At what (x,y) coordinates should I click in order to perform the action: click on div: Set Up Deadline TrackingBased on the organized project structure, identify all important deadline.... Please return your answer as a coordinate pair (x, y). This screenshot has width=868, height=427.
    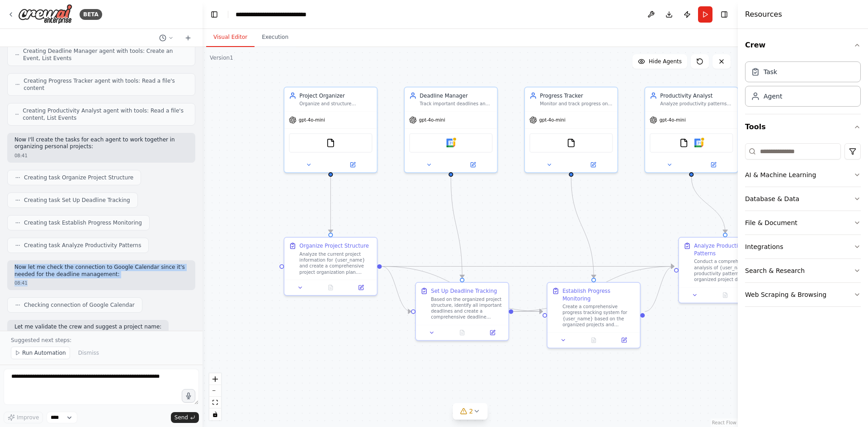
    Looking at the image, I should click on (462, 312).